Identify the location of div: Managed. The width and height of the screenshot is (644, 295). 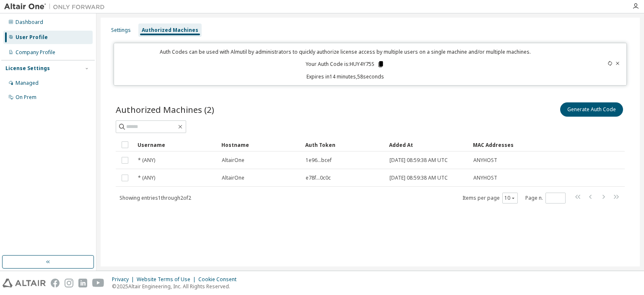
(27, 83).